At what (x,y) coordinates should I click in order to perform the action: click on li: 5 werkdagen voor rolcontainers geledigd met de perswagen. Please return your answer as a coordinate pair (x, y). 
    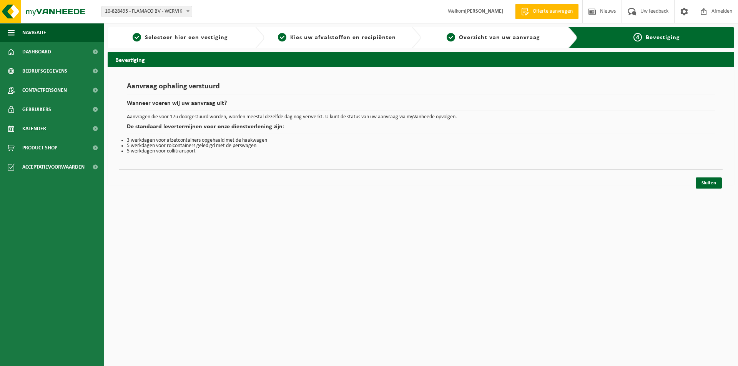
    Looking at the image, I should click on (421, 146).